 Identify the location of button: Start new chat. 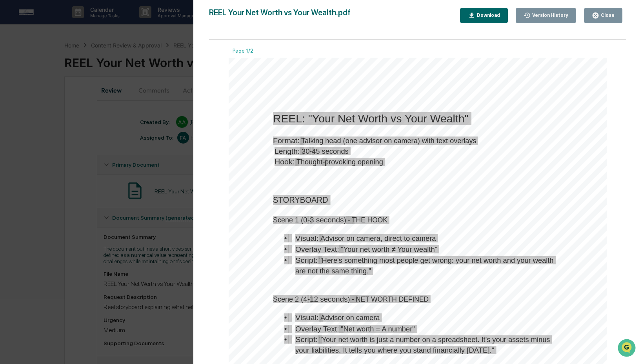
(138, 67).